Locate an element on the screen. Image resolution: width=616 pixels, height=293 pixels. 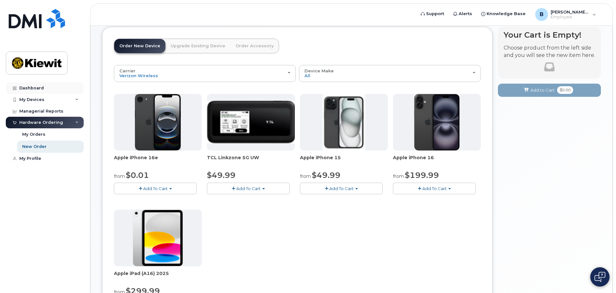
p: Choose product from the left side and you will see the new item here. is located at coordinates (549, 52).